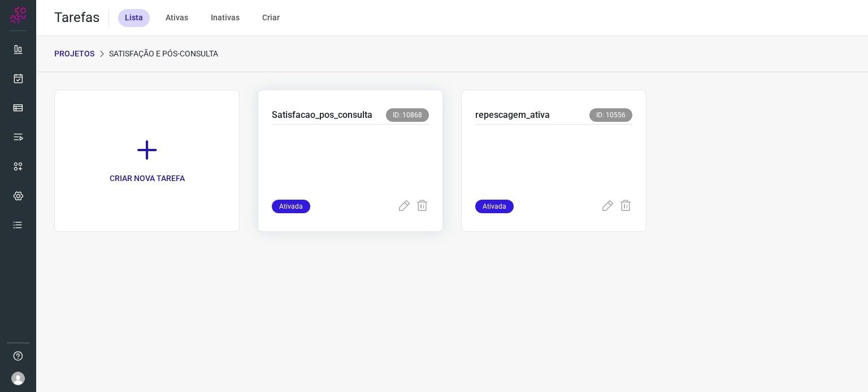 The height and width of the screenshot is (392, 868). What do you see at coordinates (611, 115) in the screenshot?
I see `span: ID: 10556` at bounding box center [611, 115].